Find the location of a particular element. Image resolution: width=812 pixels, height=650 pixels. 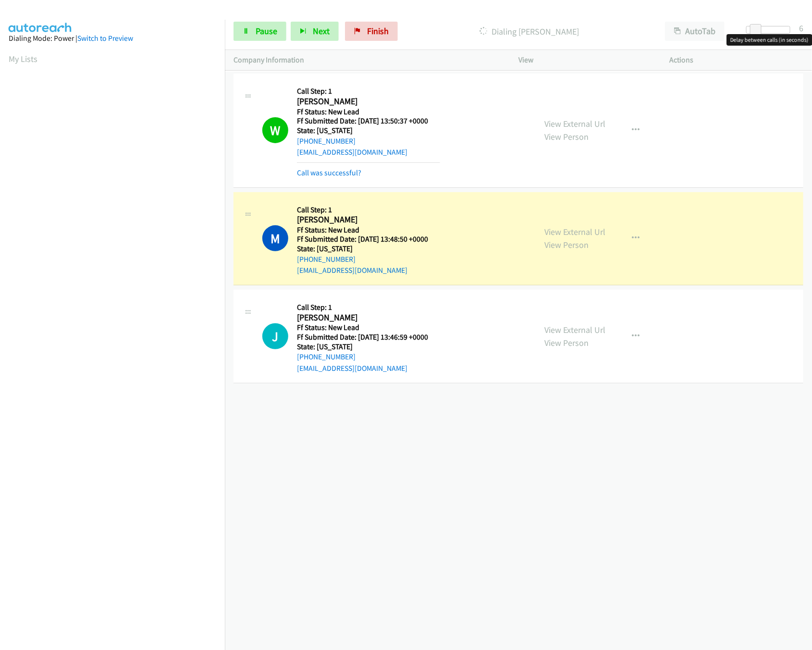

p: Company Information is located at coordinates (367, 60).